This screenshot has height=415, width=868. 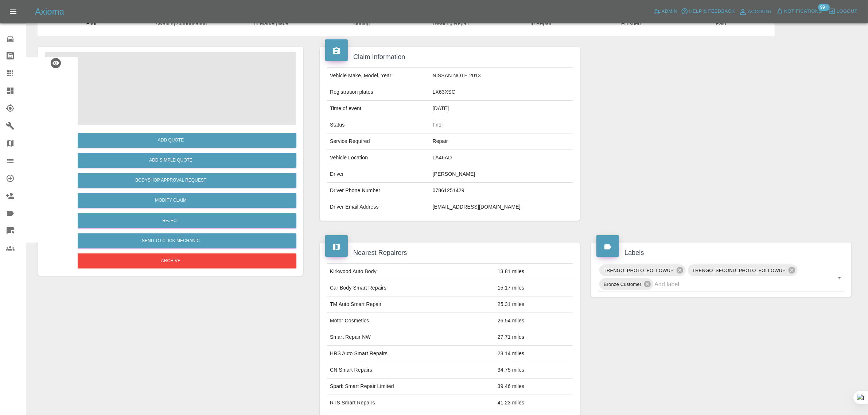 What do you see at coordinates (670, 11) in the screenshot?
I see `span: Admin` at bounding box center [670, 11].